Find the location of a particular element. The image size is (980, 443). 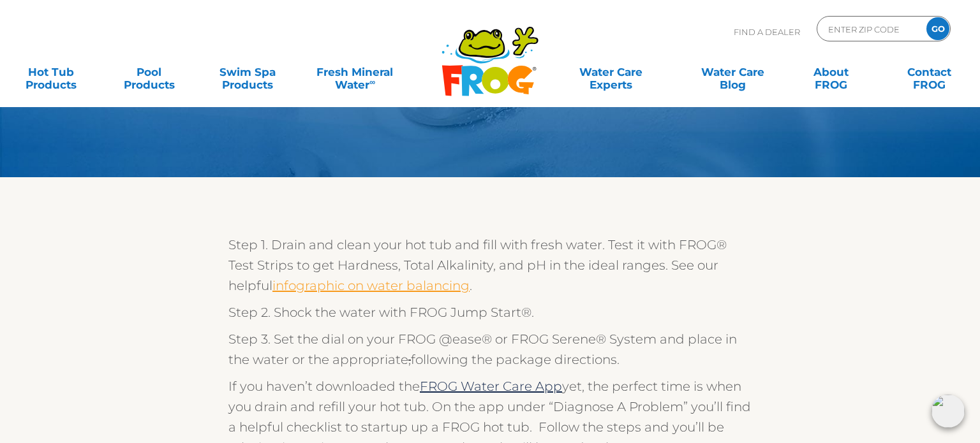

a: FROG Water Care App is located at coordinates (490, 387).